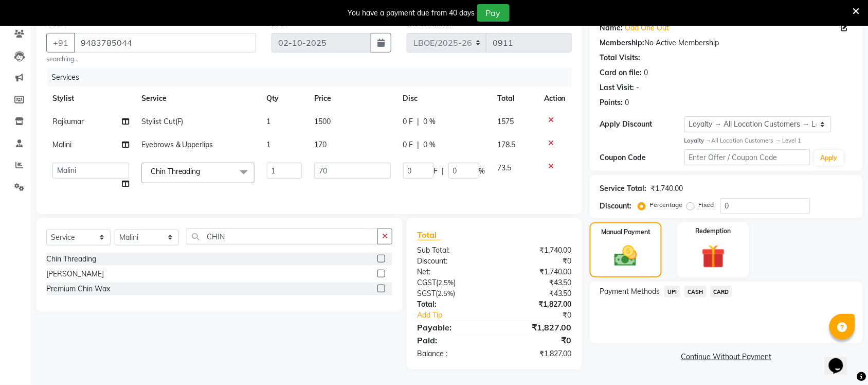 This screenshot has height=385, width=868. I want to click on div: Apply Discount, so click(643, 124).